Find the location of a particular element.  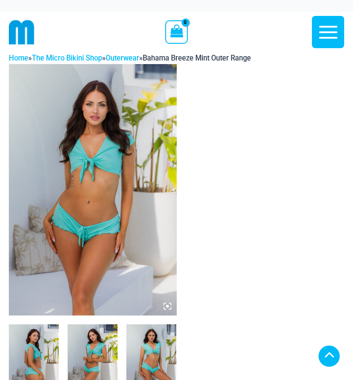

img: cropped mm emblem is located at coordinates (22, 32).